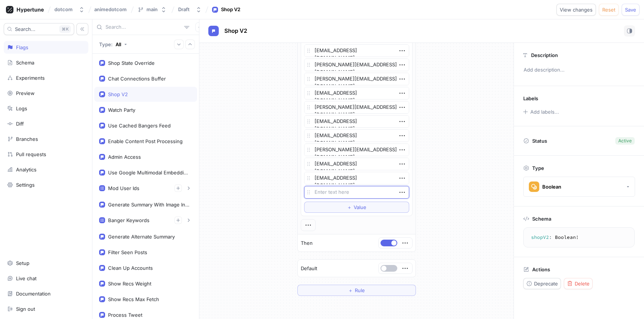  Describe the element at coordinates (33, 294) in the screenshot. I see `div: Documentation` at that location.